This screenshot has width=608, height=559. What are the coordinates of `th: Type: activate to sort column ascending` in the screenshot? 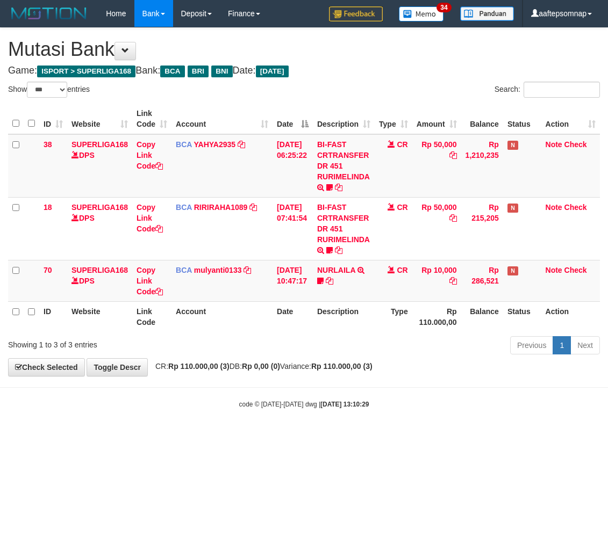 It's located at (393, 119).